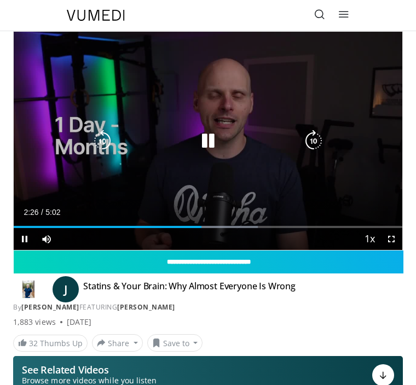  I want to click on button: Mute, so click(46, 239).